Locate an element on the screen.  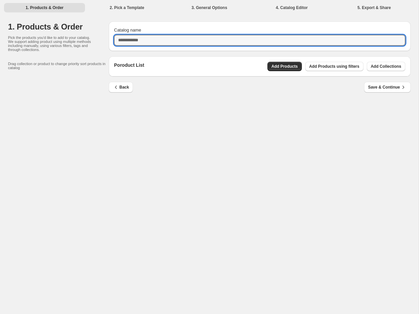
button: Add Products is located at coordinates (285, 66).